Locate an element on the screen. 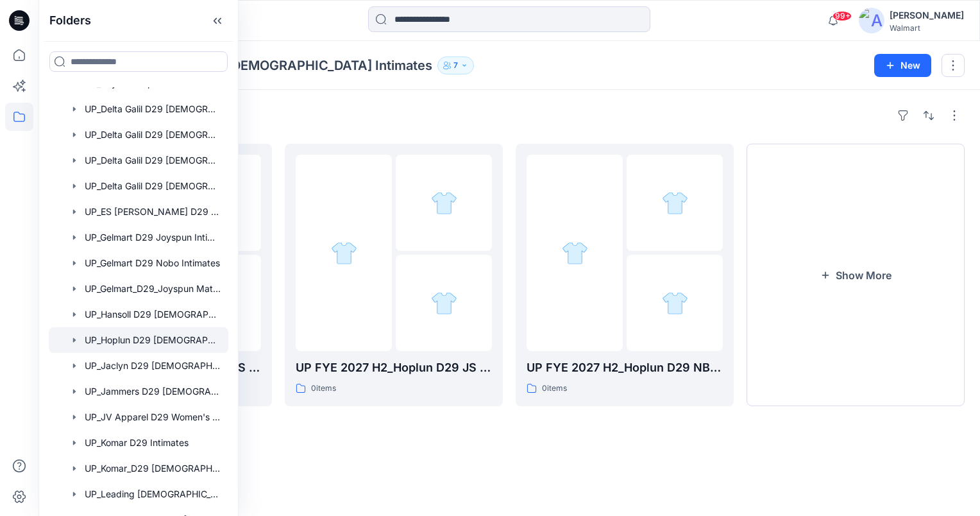  span: 99+ is located at coordinates (842, 16).